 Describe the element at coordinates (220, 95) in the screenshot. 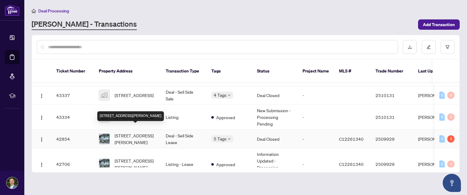

I see `span: 4 Tags` at that location.